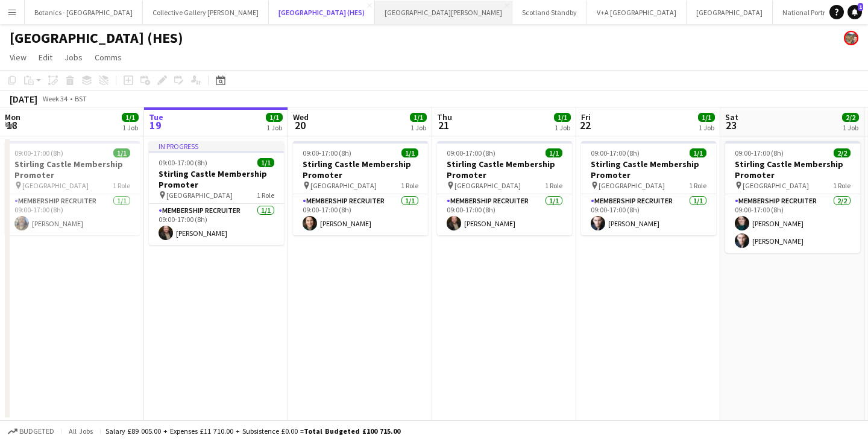 Image resolution: width=868 pixels, height=441 pixels. What do you see at coordinates (300, 125) in the screenshot?
I see `span: 20` at bounding box center [300, 125].